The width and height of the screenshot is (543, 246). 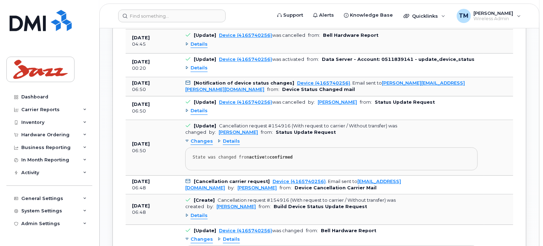 What do you see at coordinates (290, 15) in the screenshot?
I see `a: Support` at bounding box center [290, 15].